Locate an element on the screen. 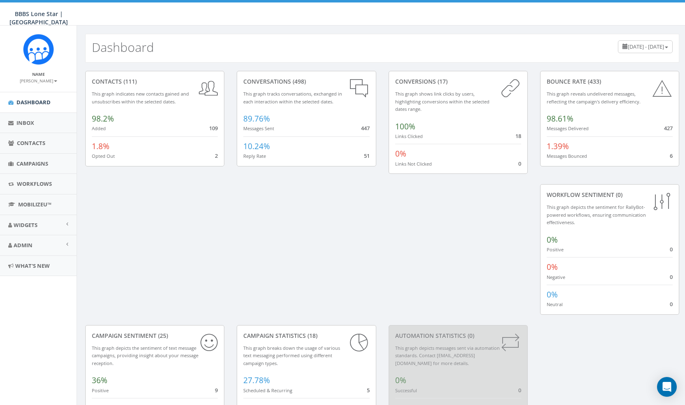 This screenshot has width=685, height=405. small: This graph shows link clicks by users, highlighting conversions within the selected dates range. is located at coordinates (442, 101).